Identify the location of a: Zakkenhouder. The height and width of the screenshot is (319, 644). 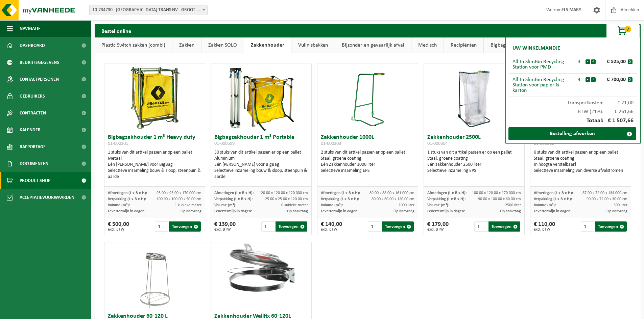
(268, 45).